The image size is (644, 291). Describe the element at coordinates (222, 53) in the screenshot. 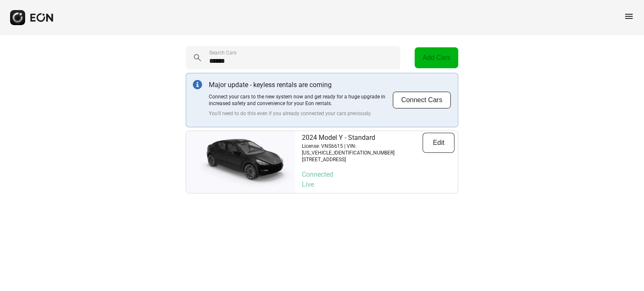

I see `label: Search Cars` at that location.